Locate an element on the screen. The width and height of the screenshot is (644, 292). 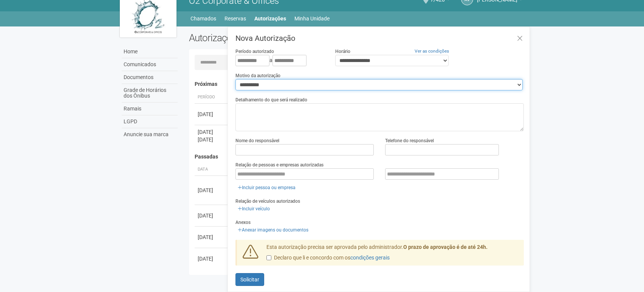
label: Nome do responsável is located at coordinates (257, 141).